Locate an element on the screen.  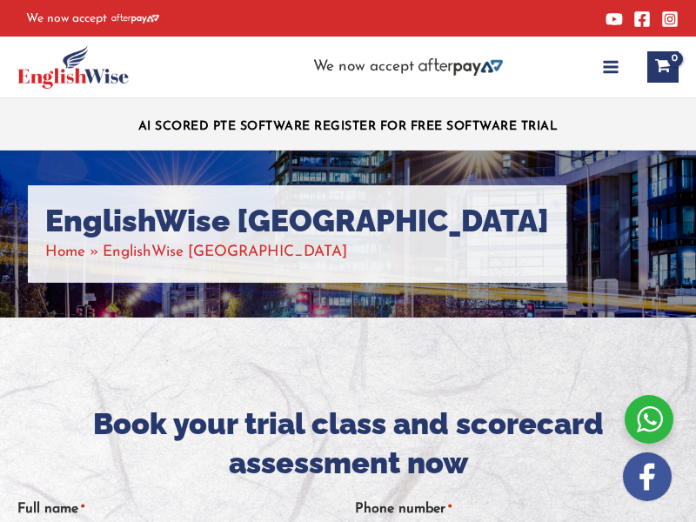
h2: Book your trial class and scorecard assessment now is located at coordinates (348, 443).